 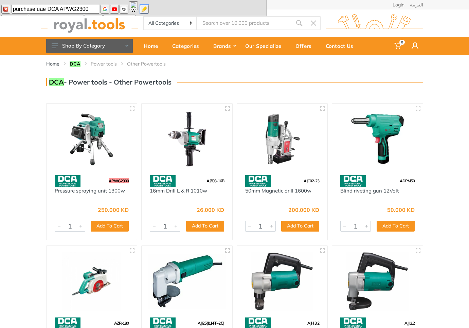 What do you see at coordinates (6, 9) in the screenshot?
I see `button: hide SearchBar (Esc)` at bounding box center [6, 9].